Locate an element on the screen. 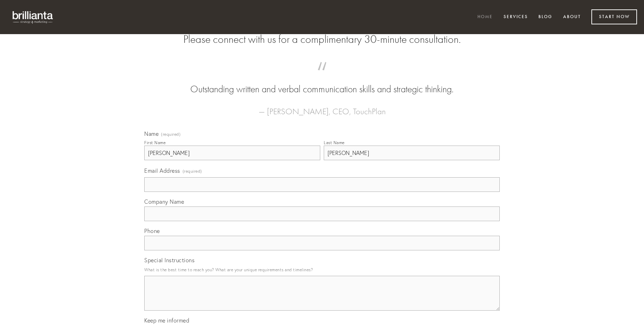 This screenshot has width=644, height=327. span: Company Name is located at coordinates (164, 202).